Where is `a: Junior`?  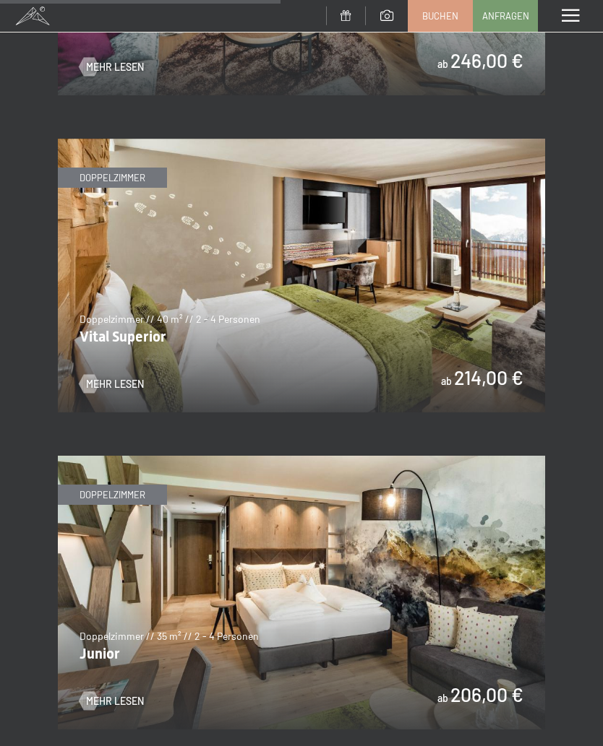 a: Junior is located at coordinates (301, 461).